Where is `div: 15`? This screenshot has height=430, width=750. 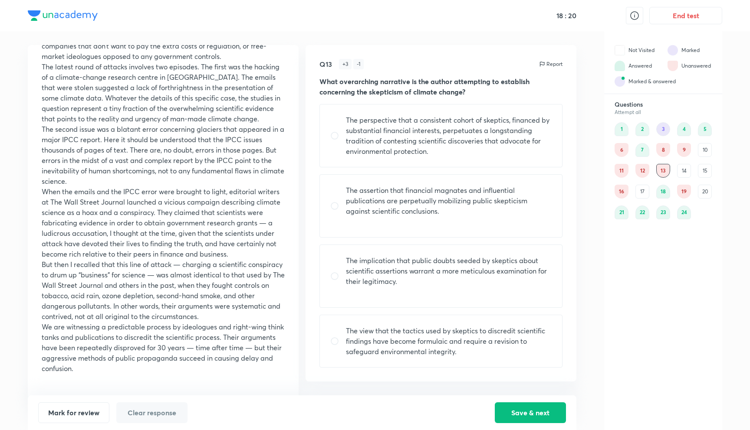 div: 15 is located at coordinates (705, 171).